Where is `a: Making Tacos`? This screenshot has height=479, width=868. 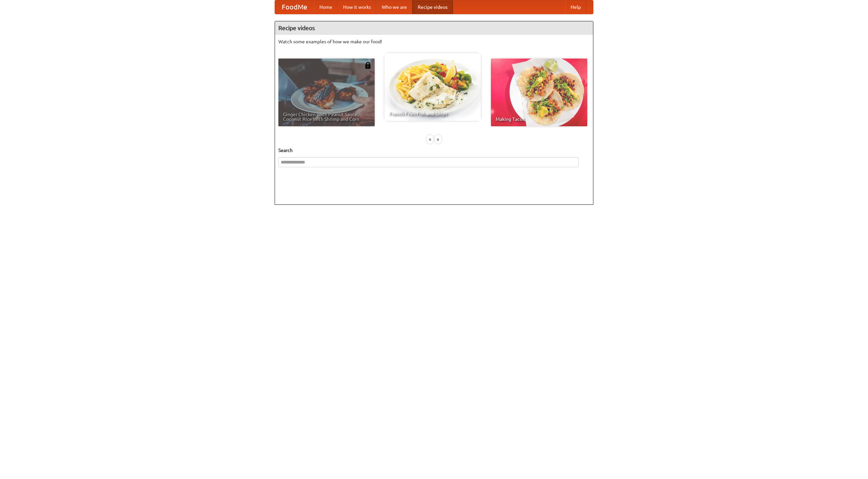 a: Making Tacos is located at coordinates (539, 93).